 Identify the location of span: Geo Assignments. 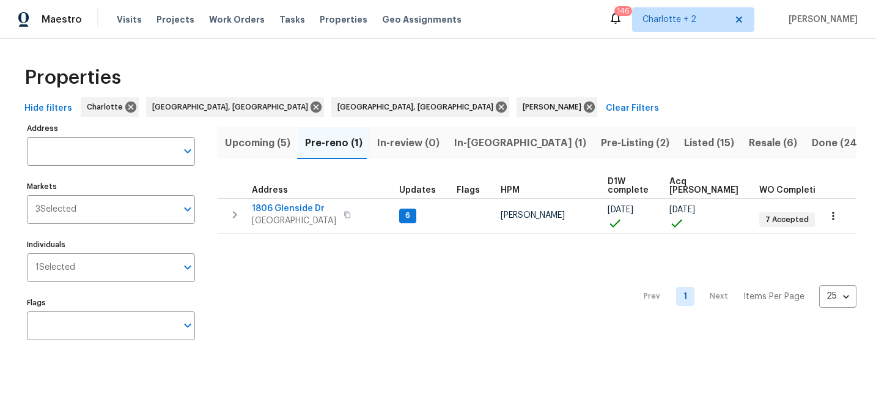
(422, 20).